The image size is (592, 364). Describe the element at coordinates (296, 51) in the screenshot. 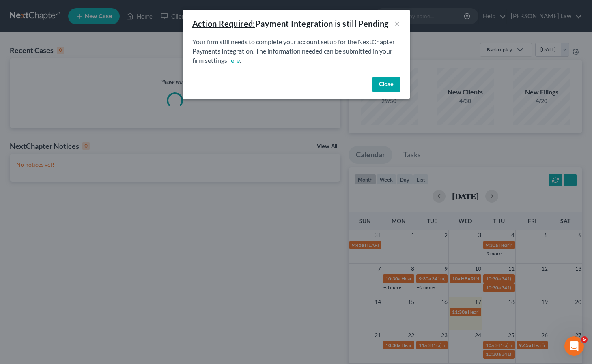

I see `p: Your firm still needs to complete your account setup for the NextChapter Payments Integration. Th...` at that location.